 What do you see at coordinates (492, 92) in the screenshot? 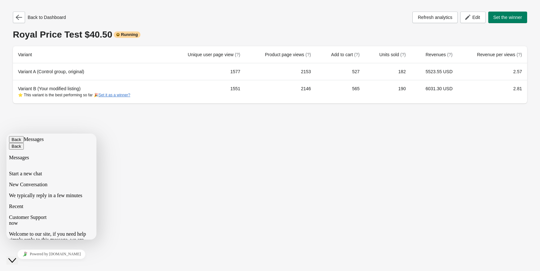
I see `td: 2.81` at bounding box center [492, 92].